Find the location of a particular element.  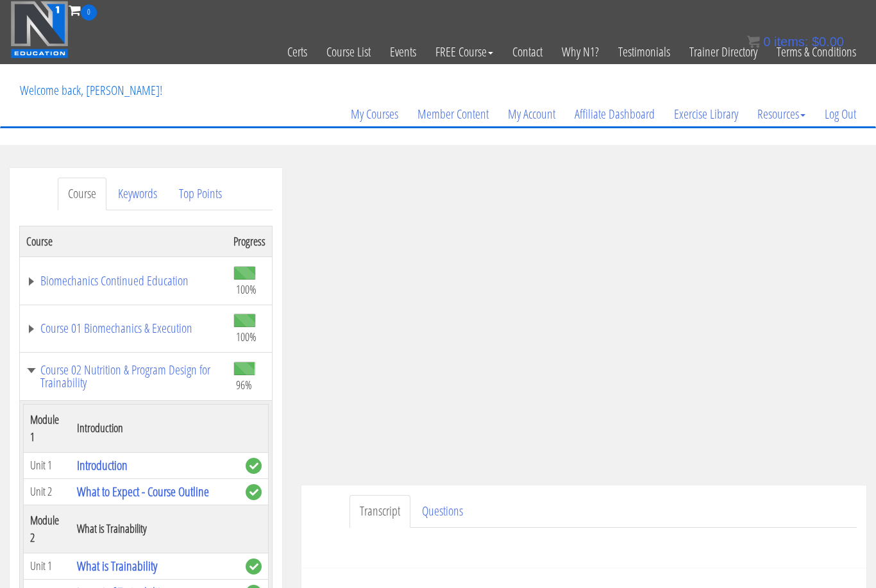

a: Log Out is located at coordinates (840, 114).